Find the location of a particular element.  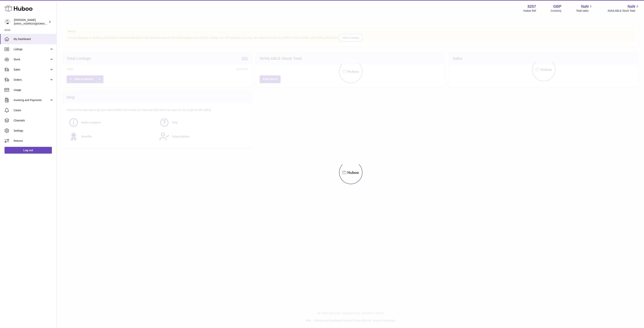

strong: GBP is located at coordinates (557, 6).